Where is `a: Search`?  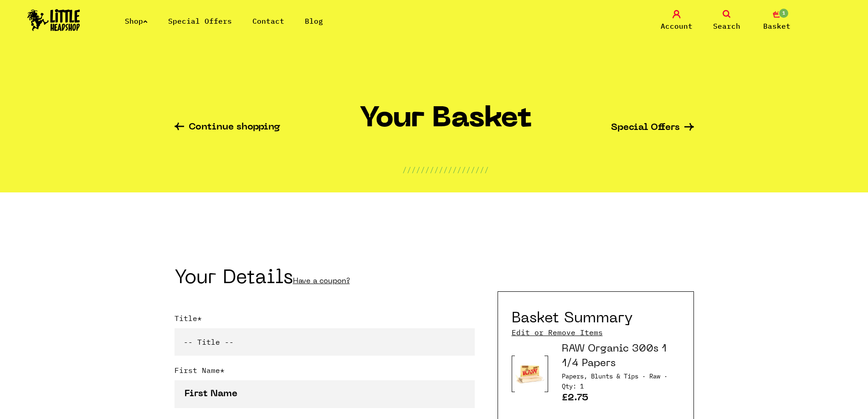 a: Search is located at coordinates (727, 20).